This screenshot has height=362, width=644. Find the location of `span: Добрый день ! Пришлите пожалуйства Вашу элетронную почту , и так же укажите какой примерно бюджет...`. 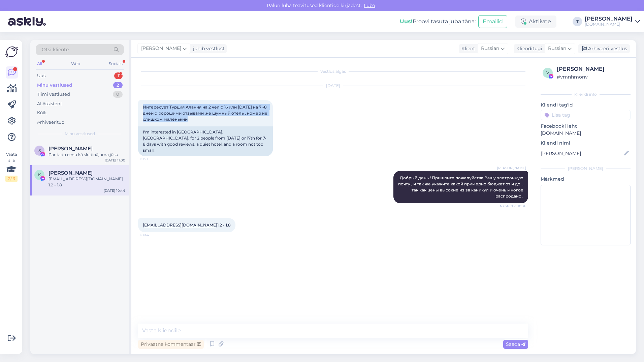

span: Добрый день ! Пришлите пожалуйства Вашу элетронную почту , и так же укажите какой примерно бюджет... is located at coordinates (461, 187).